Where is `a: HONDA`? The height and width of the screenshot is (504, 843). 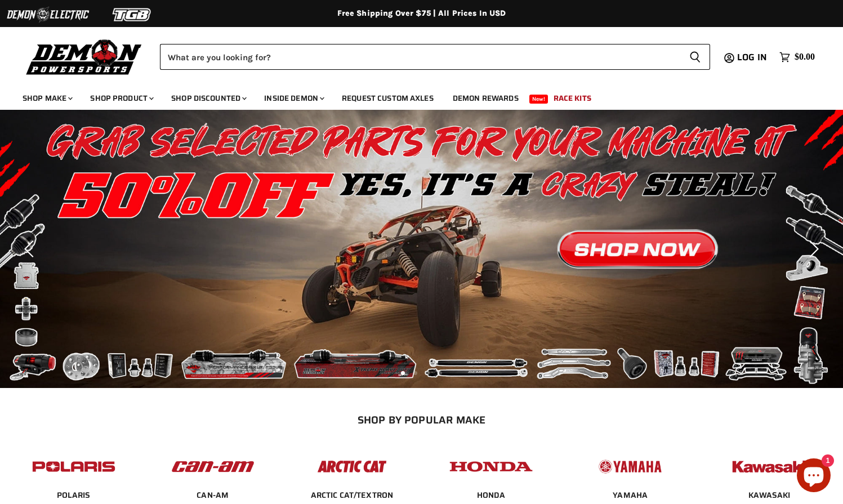
a: HONDA is located at coordinates (491, 495).